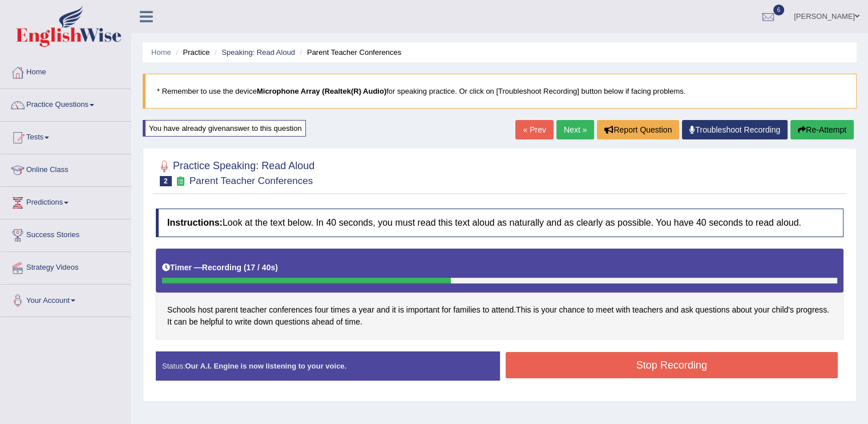 The image size is (868, 424). Describe the element at coordinates (66, 266) in the screenshot. I see `a: Strategy Videos` at that location.